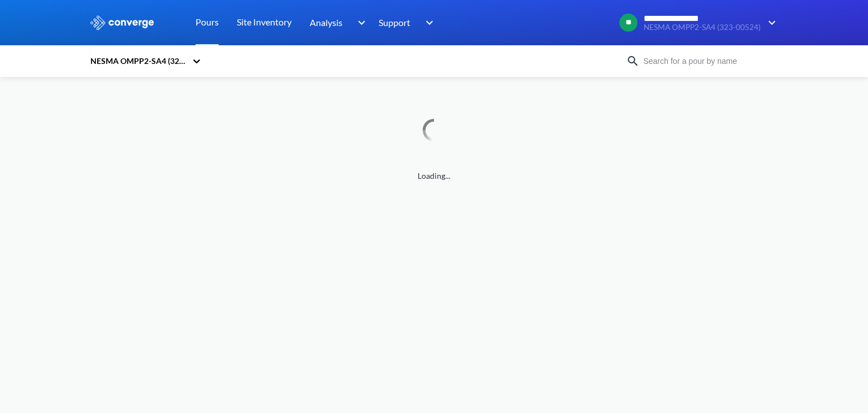 The width and height of the screenshot is (868, 413). What do you see at coordinates (709, 61) in the screenshot?
I see `input: Search for a pour by name` at bounding box center [709, 61].